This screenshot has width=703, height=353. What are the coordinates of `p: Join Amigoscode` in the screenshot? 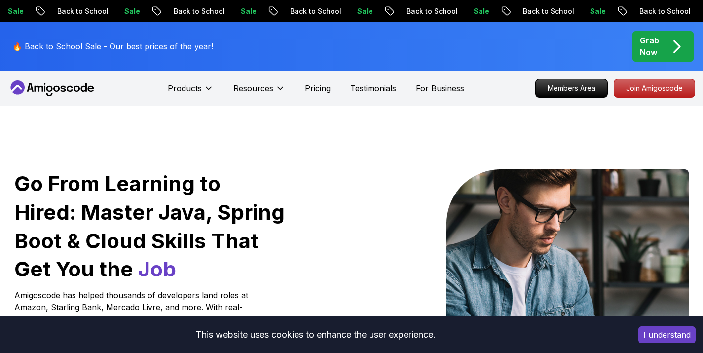 It's located at (654, 88).